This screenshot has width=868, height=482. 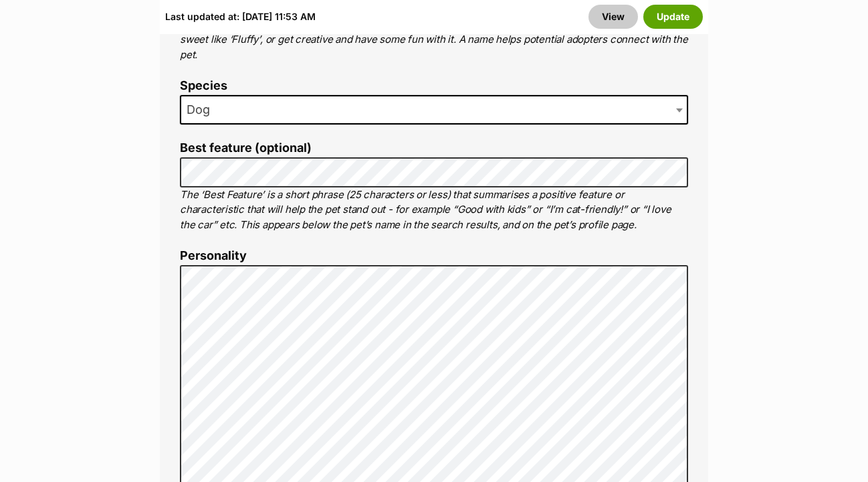 What do you see at coordinates (434, 41) in the screenshot?
I see `p: Every pet deserves a name. If you don’t know the pet’s name, make one up! It can be something sim...` at bounding box center [434, 41].